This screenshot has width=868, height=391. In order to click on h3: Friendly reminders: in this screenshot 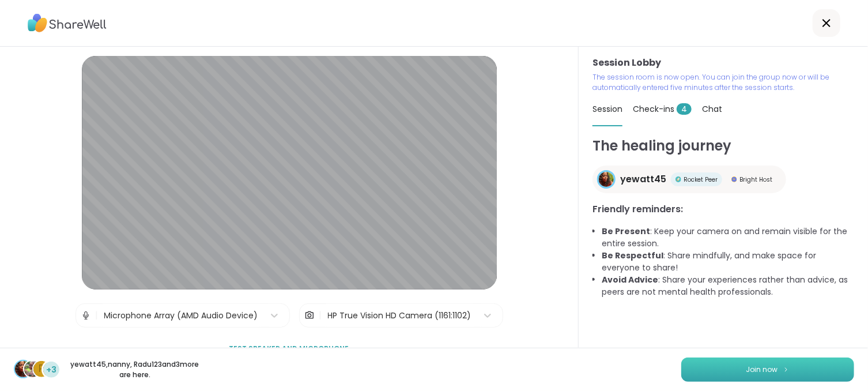, I will do `click(723, 209)`.